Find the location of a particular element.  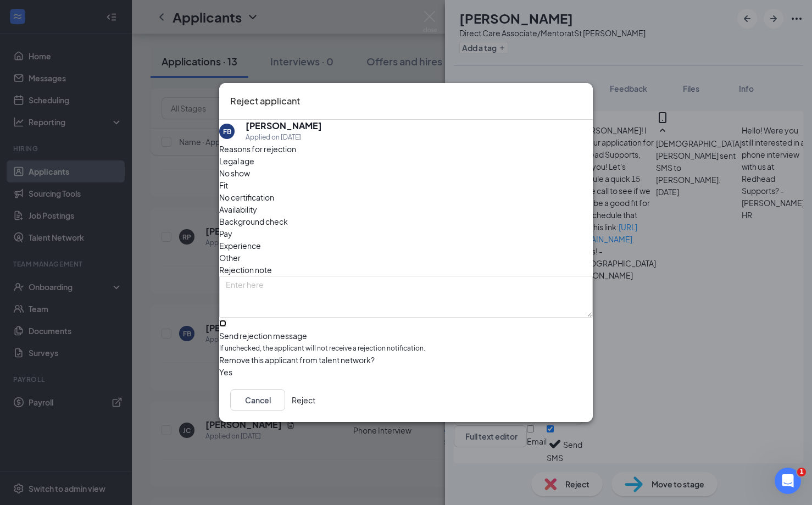

span: Fit is located at coordinates (223, 185).